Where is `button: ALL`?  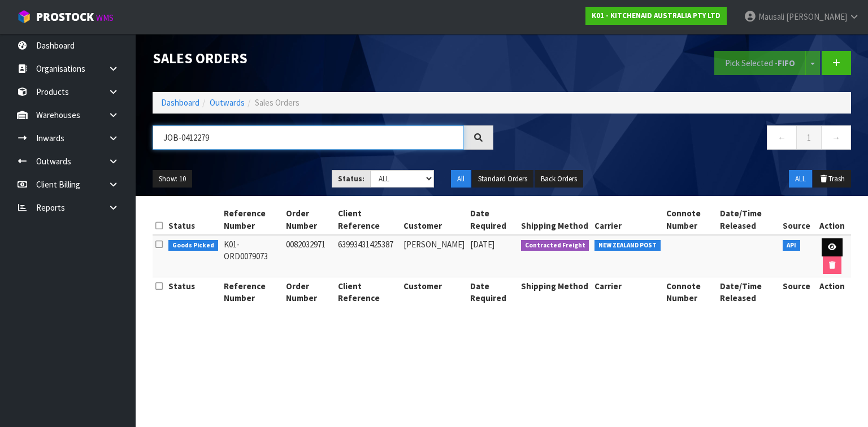
button: ALL is located at coordinates (800, 179).